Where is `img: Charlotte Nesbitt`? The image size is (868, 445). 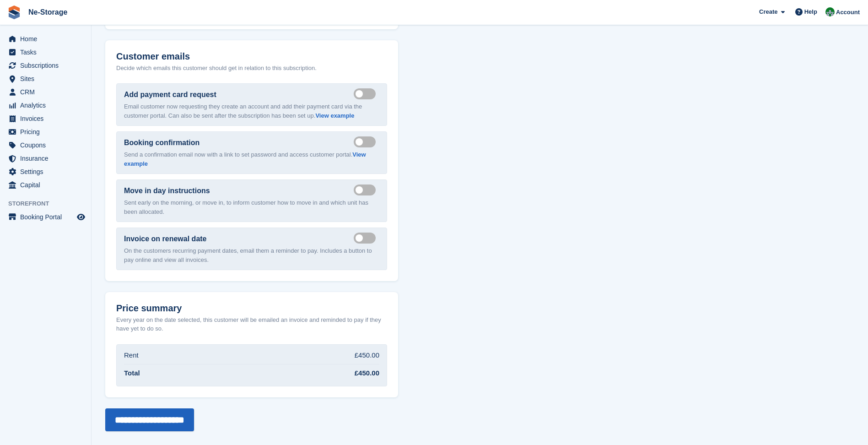
img: Charlotte Nesbitt is located at coordinates (830, 12).